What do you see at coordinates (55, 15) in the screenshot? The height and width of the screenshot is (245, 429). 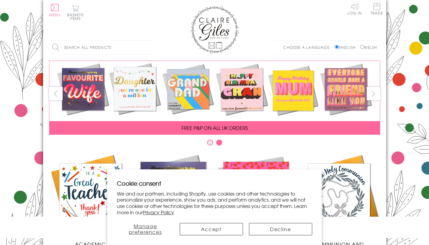 I see `span: Menu` at bounding box center [55, 15].